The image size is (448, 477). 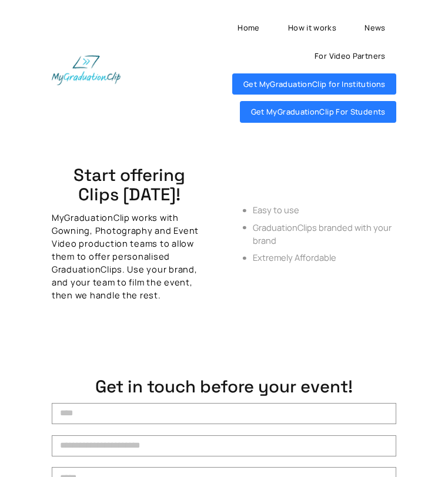 What do you see at coordinates (325, 258) in the screenshot?
I see `p: Extremely Affordable` at bounding box center [325, 258].